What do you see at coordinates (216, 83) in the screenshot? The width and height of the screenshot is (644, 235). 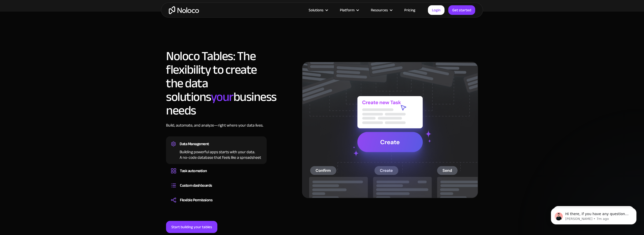 I see `h2: Noloco Tables: The flexibility to create the data solutions business needs` at bounding box center [216, 83].